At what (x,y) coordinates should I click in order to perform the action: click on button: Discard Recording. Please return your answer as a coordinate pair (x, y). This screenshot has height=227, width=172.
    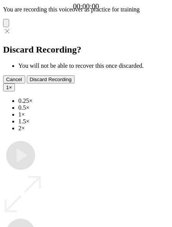
    Looking at the image, I should click on (51, 79).